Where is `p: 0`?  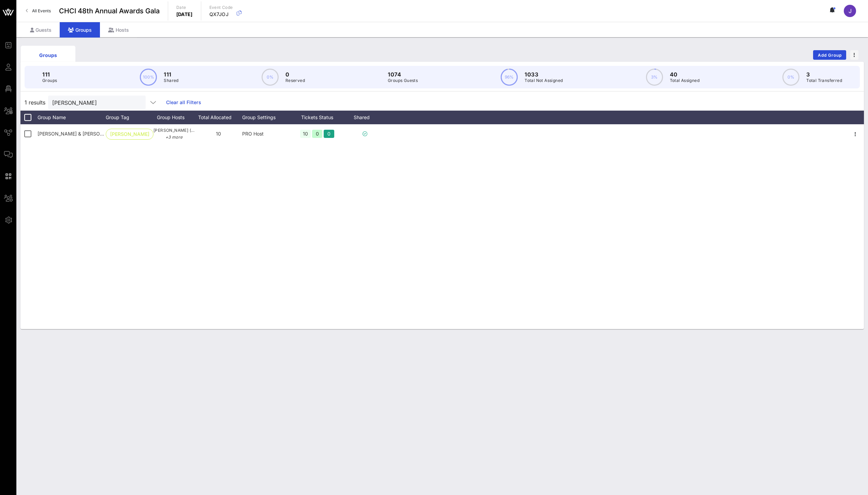
p: 0 is located at coordinates (295, 74).